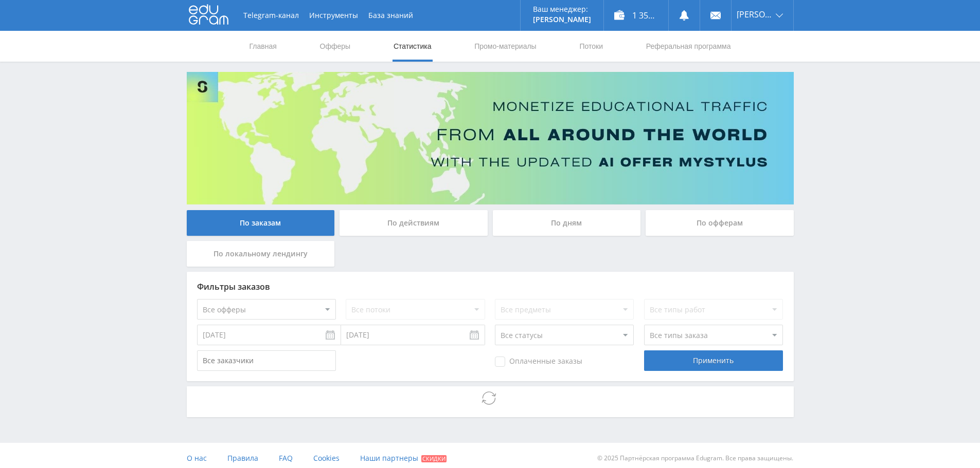  What do you see at coordinates (505, 46) in the screenshot?
I see `a: Промо-материалы` at bounding box center [505, 46].